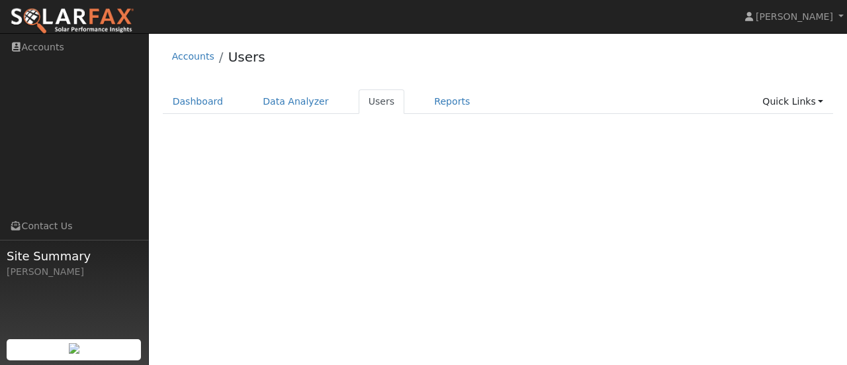 This screenshot has height=365, width=847. I want to click on img: SolarFax, so click(72, 21).